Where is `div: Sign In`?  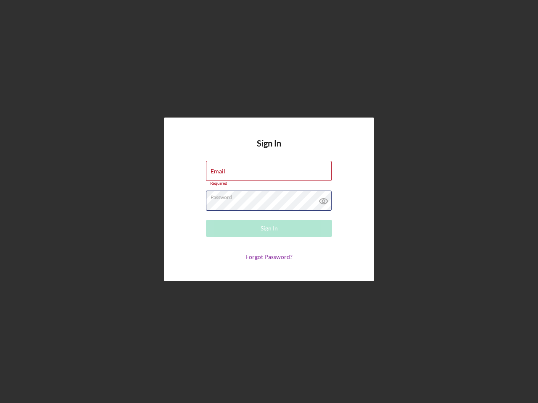 div: Sign In is located at coordinates (269, 229).